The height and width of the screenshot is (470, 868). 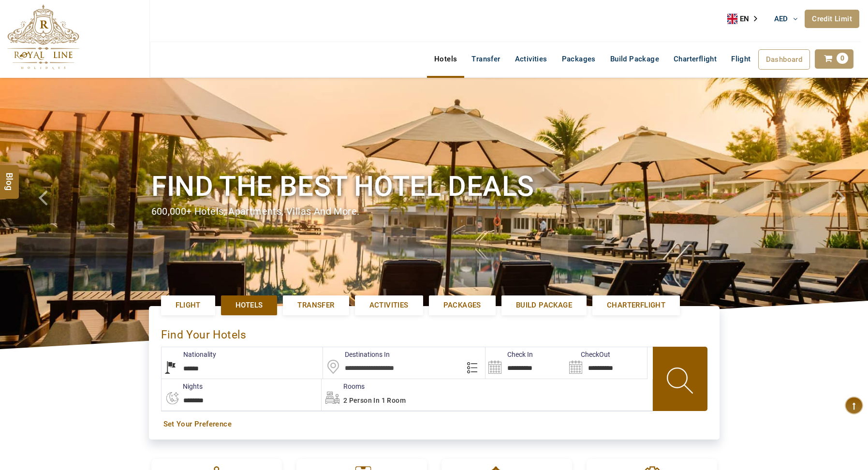 What do you see at coordinates (374, 401) in the screenshot?
I see `span: 2 Person in 1 Room` at bounding box center [374, 401].